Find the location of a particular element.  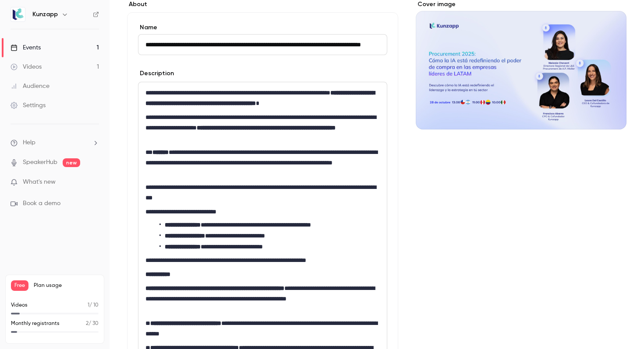

div: Videos is located at coordinates (26, 67).